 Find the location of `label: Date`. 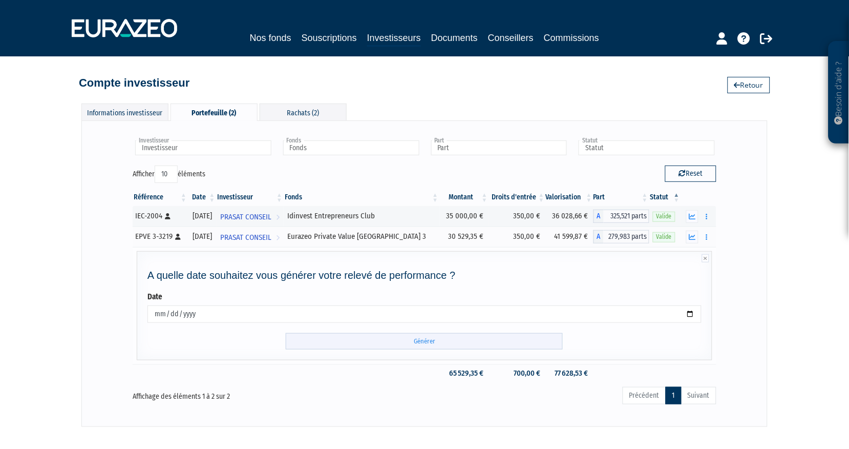

label: Date is located at coordinates (155, 296).